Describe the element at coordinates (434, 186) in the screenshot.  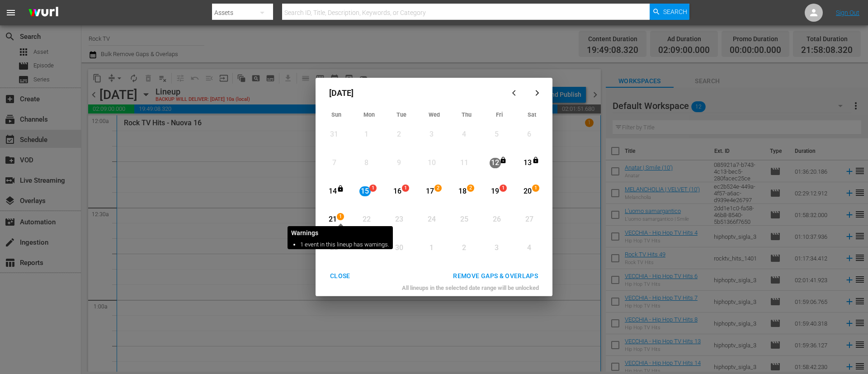
I see `div: Month View` at that location.